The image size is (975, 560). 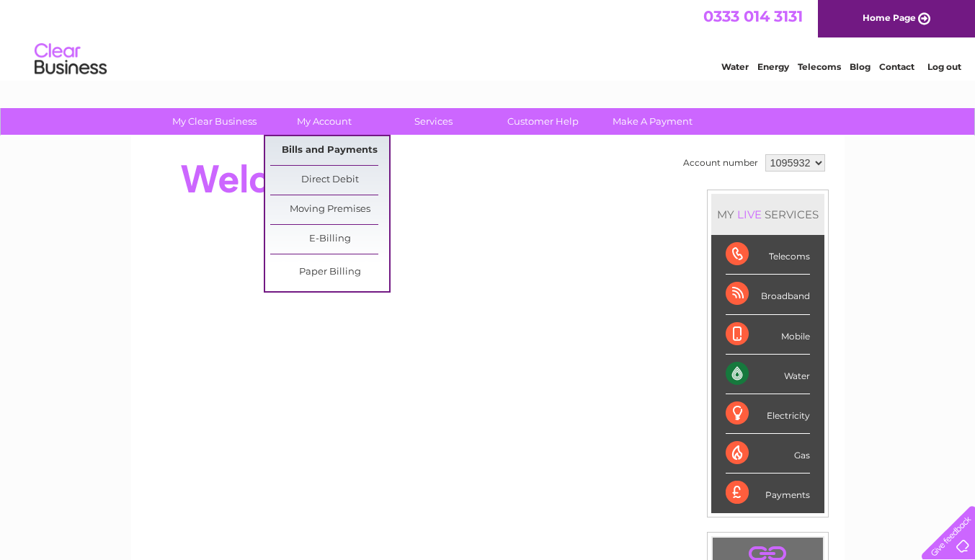 What do you see at coordinates (323, 121) in the screenshot?
I see `a: My Account` at bounding box center [323, 121].